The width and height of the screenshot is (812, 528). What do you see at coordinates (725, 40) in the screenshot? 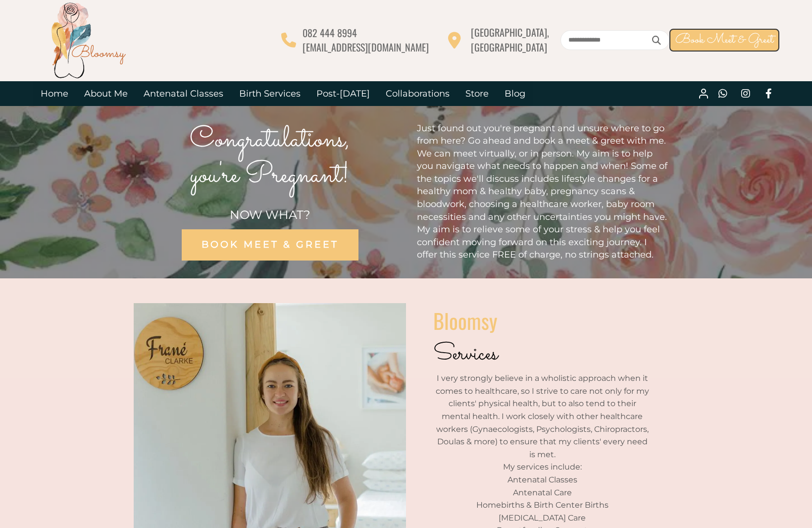
I see `a: Book Meet & Greet` at bounding box center [725, 40].